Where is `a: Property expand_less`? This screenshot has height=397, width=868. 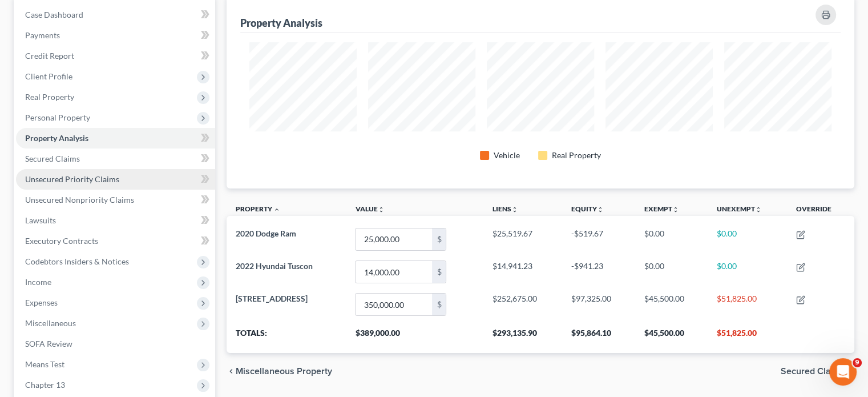
a: Property expand_less is located at coordinates (258, 209).